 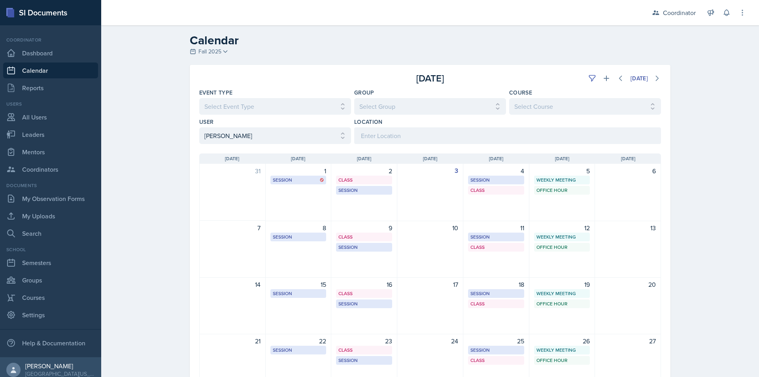 I want to click on label: Location, so click(x=368, y=122).